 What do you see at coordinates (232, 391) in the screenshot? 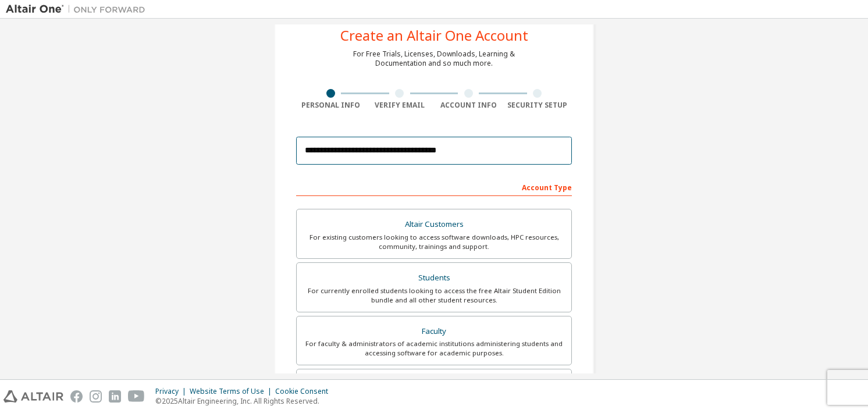
I see `div: Website Terms of Use` at bounding box center [232, 391].